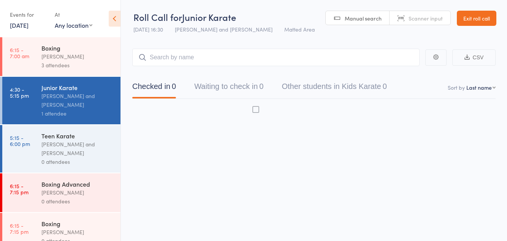 The image size is (507, 241). Describe the element at coordinates (29, 14) in the screenshot. I see `div: Events for` at that location.